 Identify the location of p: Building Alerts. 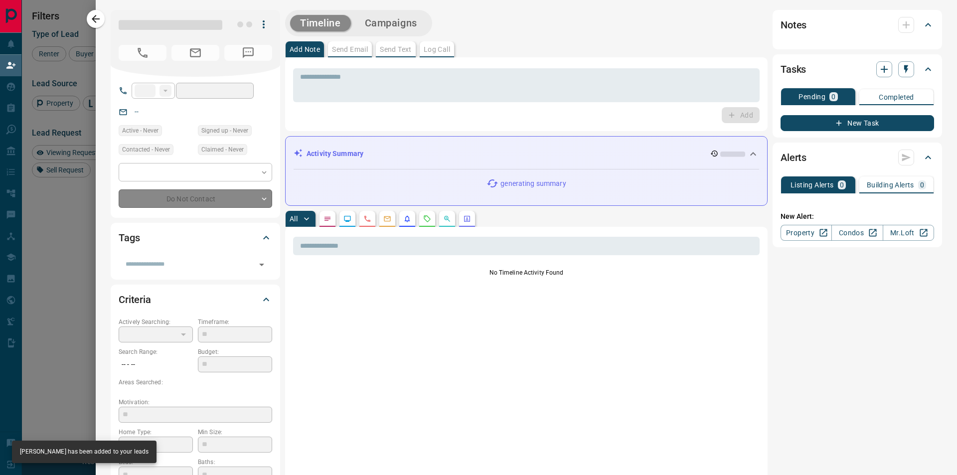
(891, 185).